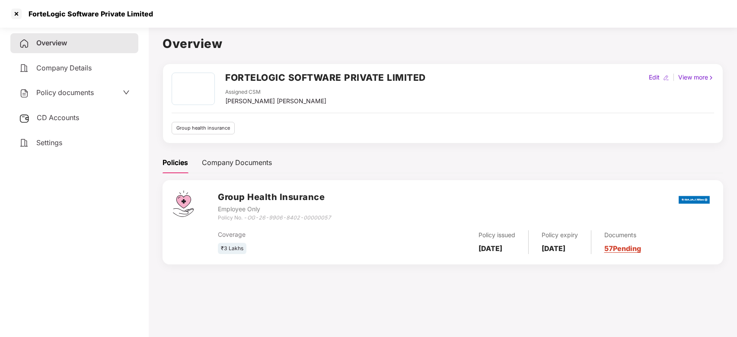 Image resolution: width=737 pixels, height=337 pixels. Describe the element at coordinates (666, 78) in the screenshot. I see `img: editIcon` at that location.